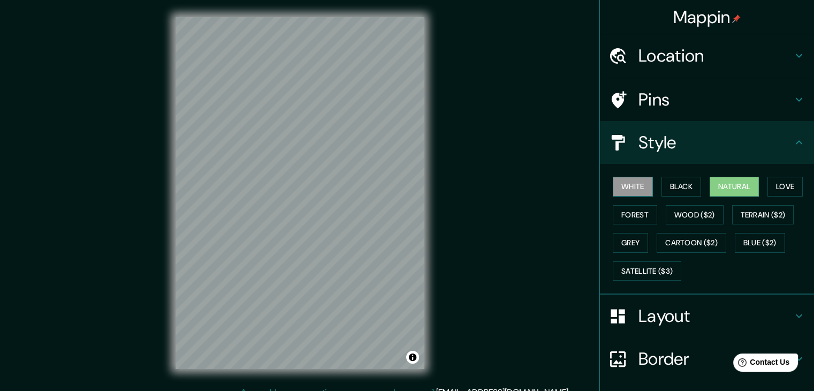 This screenshot has width=814, height=391. I want to click on img: pin-icon.png, so click(737, 19).